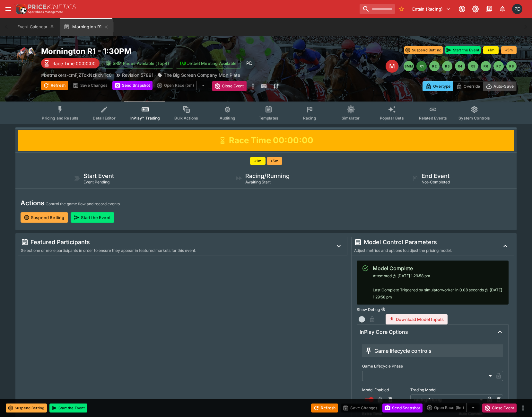 This screenshot has width=532, height=417. What do you see at coordinates (486, 66) in the screenshot?
I see `button: R6` at bounding box center [486, 66].